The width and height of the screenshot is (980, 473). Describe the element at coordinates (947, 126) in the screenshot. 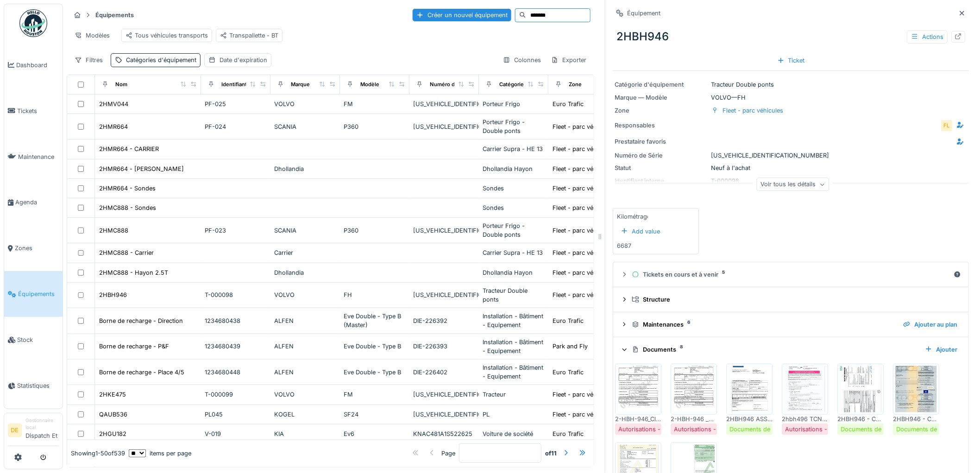

I see `div: FL` at that location.